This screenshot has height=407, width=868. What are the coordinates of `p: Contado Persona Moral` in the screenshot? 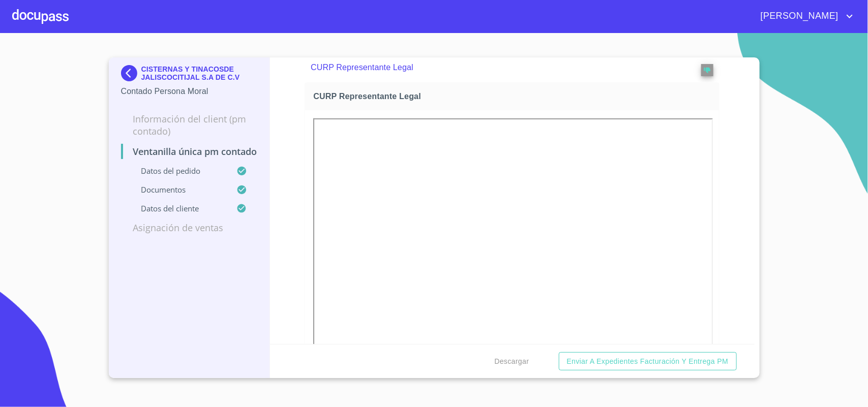 It's located at (189, 91).